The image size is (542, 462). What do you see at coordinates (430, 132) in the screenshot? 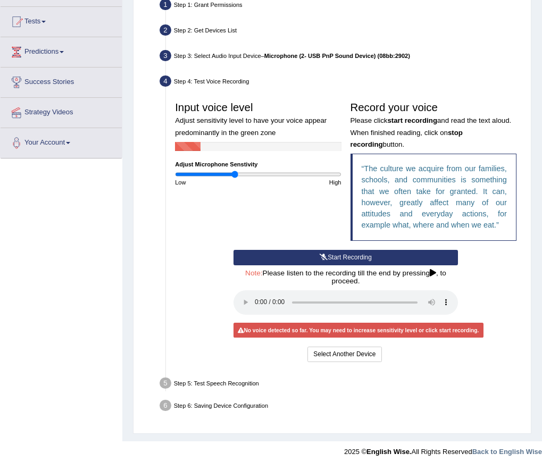
I see `small: Please click and read the text aloud. When finished reading, click on button.` at bounding box center [430, 132].